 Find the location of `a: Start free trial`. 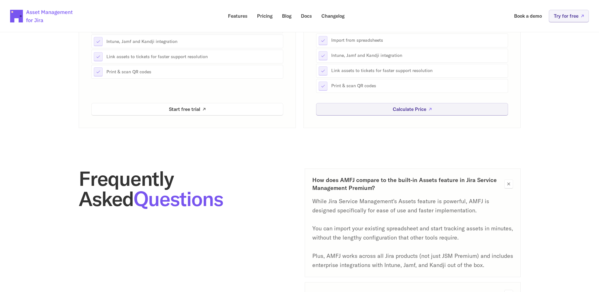

a: Start free trial is located at coordinates (187, 109).